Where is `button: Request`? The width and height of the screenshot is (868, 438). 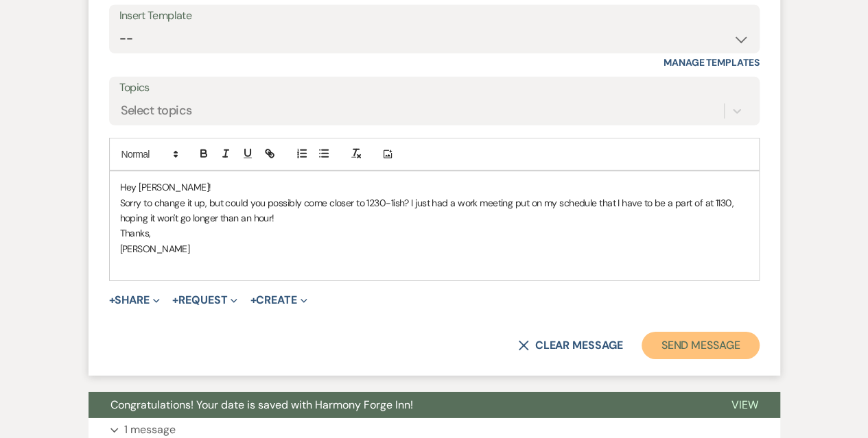
button: Request is located at coordinates (204, 300).